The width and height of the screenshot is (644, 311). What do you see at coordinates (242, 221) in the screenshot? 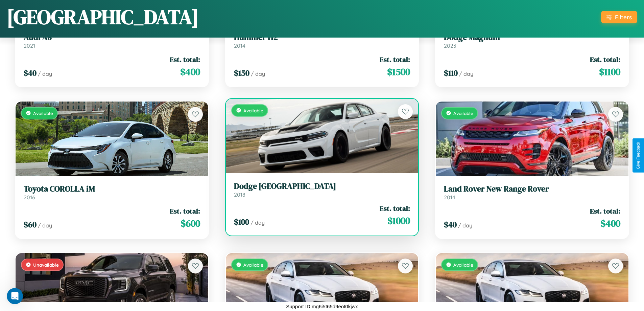
I see `span: $ 100` at bounding box center [242, 221].